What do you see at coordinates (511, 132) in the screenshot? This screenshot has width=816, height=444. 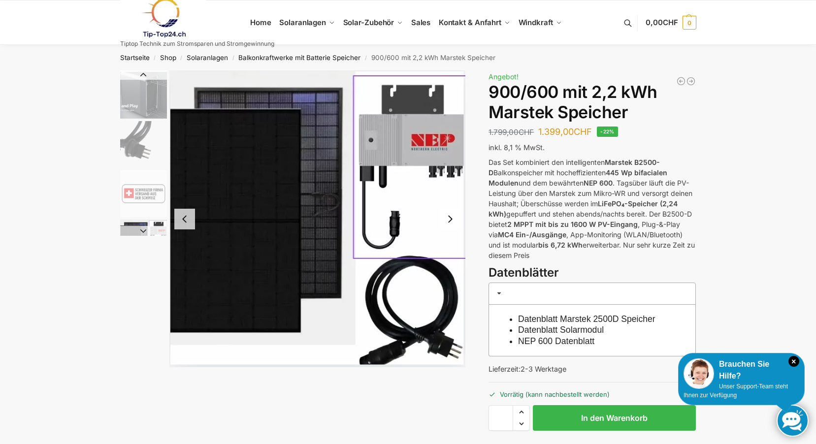 I see `bdi: 1.799,00` at bounding box center [511, 132].